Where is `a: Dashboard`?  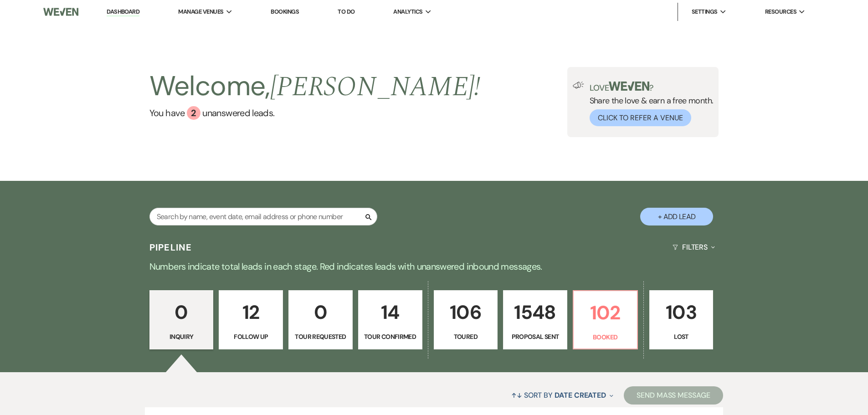 a: Dashboard is located at coordinates (123, 12).